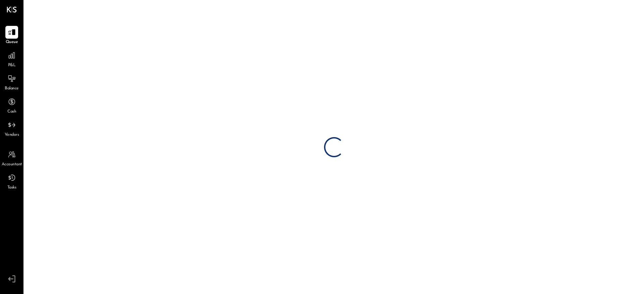 The height and width of the screenshot is (294, 644). I want to click on a: P&L, so click(11, 59).